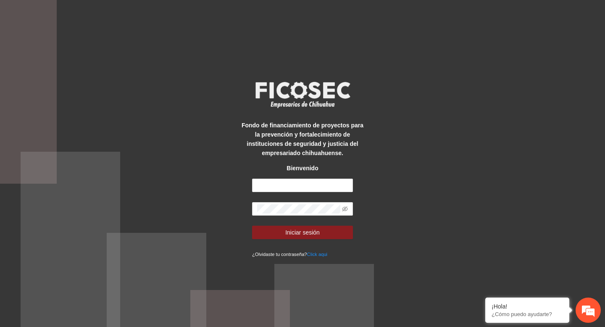  Describe the element at coordinates (345, 209) in the screenshot. I see `span: eye-invisible` at that location.